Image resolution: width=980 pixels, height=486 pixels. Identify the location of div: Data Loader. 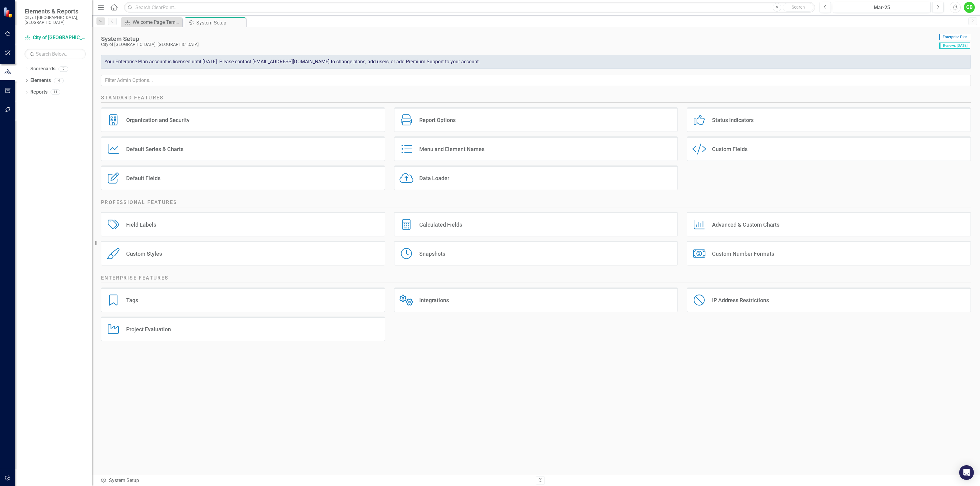
(434, 178).